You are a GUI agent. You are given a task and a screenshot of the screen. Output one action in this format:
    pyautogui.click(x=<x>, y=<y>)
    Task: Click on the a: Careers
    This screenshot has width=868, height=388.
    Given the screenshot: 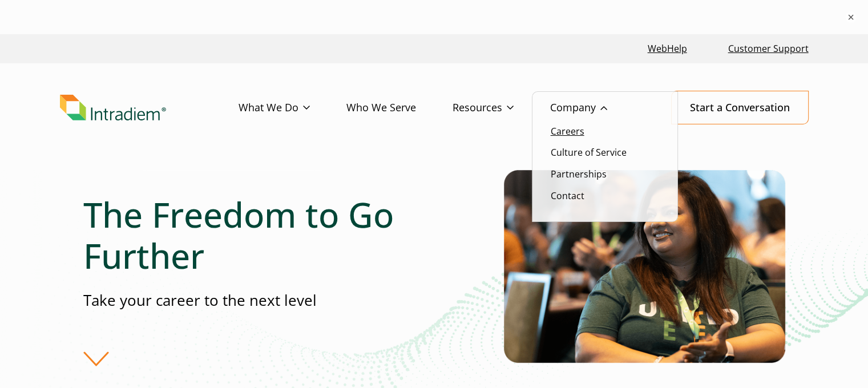 What is the action you would take?
    pyautogui.click(x=567, y=131)
    